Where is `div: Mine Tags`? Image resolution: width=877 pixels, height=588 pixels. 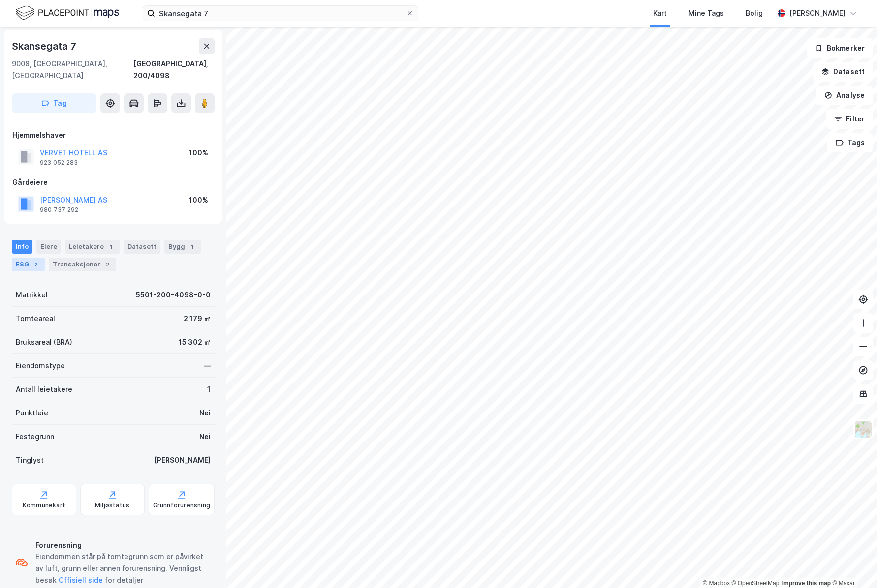 div: Mine Tags is located at coordinates (706, 13).